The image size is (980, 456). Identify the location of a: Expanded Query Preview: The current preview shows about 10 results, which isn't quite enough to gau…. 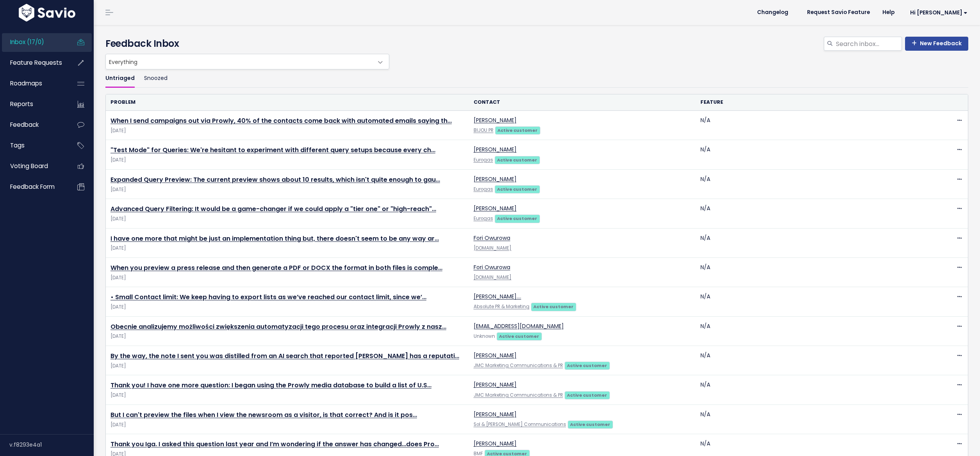
(275, 179).